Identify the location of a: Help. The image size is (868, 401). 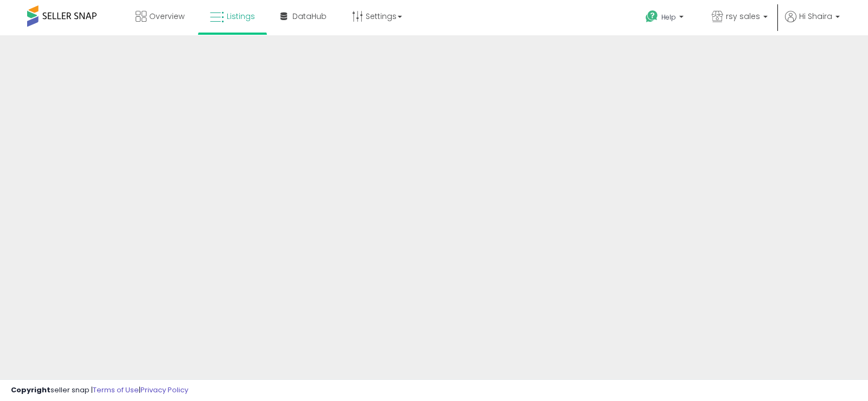
(665, 19).